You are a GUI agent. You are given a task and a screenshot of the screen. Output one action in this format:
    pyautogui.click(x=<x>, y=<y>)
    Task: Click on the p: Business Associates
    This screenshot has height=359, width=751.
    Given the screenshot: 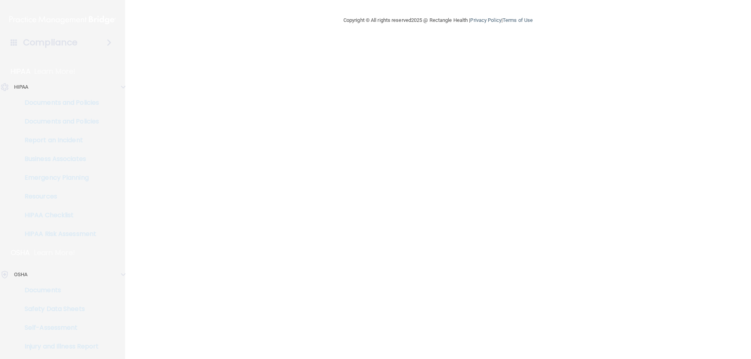 What is the action you would take?
    pyautogui.click(x=58, y=159)
    